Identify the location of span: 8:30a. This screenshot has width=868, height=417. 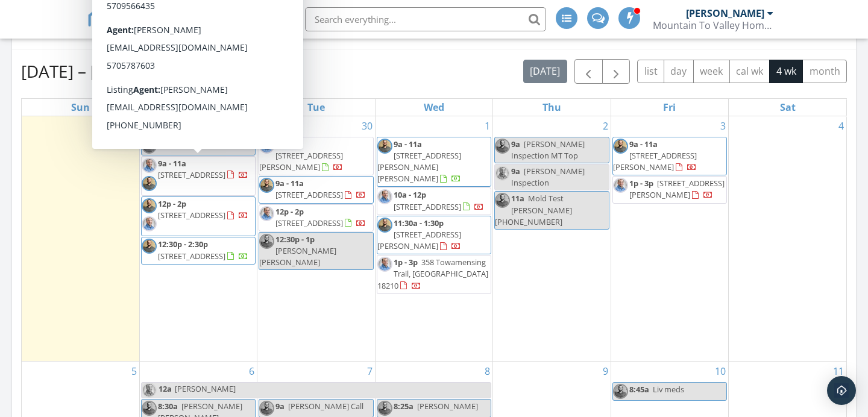
(167, 406).